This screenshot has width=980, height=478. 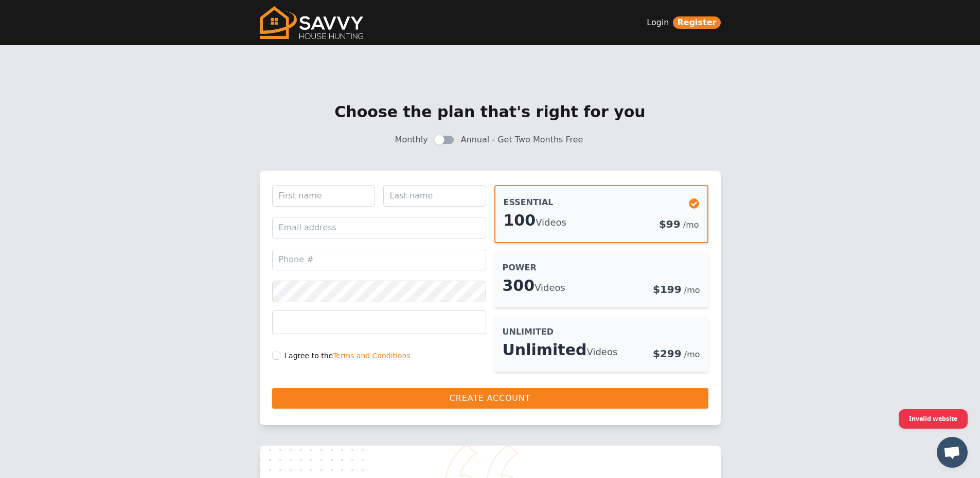 What do you see at coordinates (696, 23) in the screenshot?
I see `a: Register` at bounding box center [696, 23].